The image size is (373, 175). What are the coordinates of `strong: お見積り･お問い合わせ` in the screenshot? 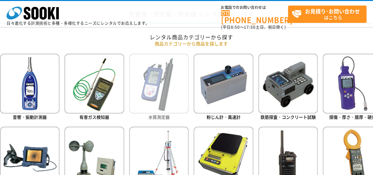 It's located at (333, 11).